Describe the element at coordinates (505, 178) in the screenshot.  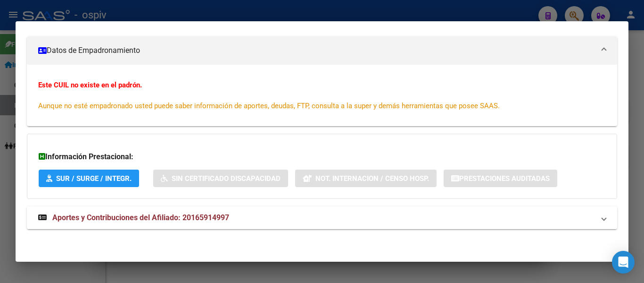
I see `span: Prestaciones Auditadas` at that location.